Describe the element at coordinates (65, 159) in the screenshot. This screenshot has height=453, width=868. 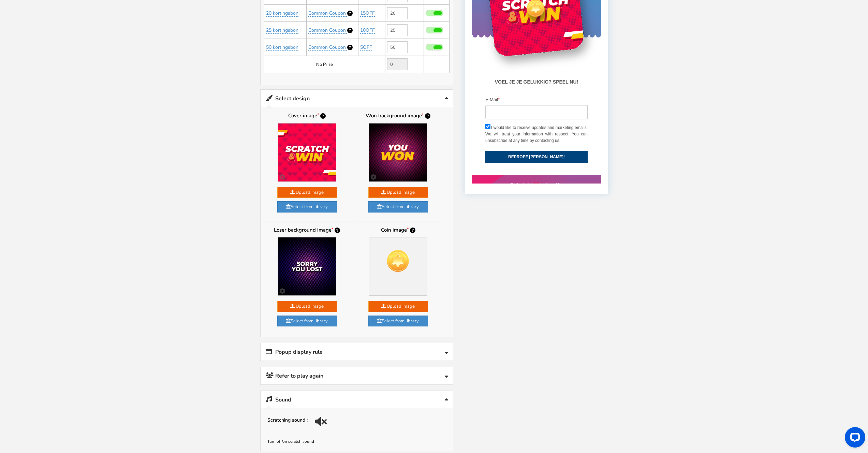
I see `strong: VOEL JE JE GELUKKIG? SPEEL NU!` at that location.